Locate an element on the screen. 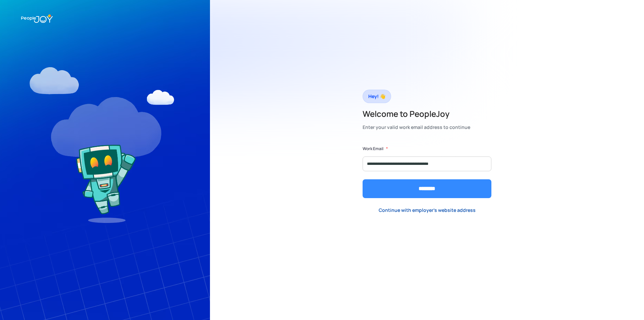 The height and width of the screenshot is (320, 644). div: Continue with employer's website address is located at coordinates (427, 210).